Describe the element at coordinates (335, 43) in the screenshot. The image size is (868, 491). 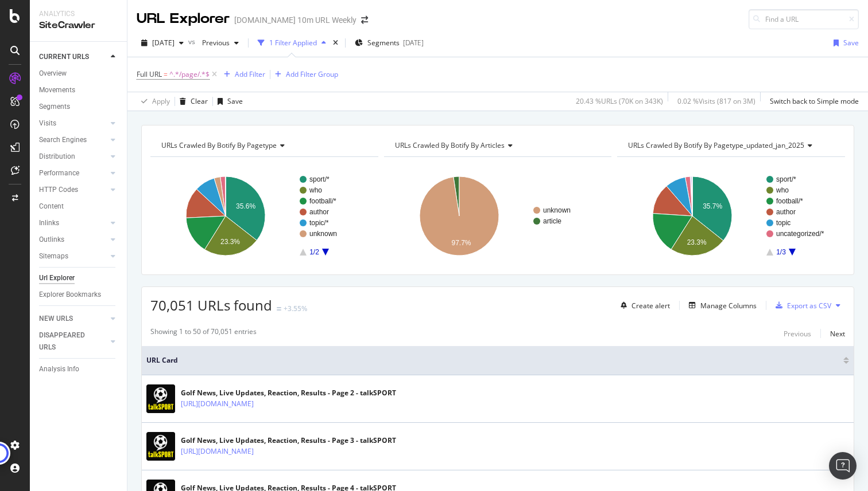
I see `div: times` at that location.